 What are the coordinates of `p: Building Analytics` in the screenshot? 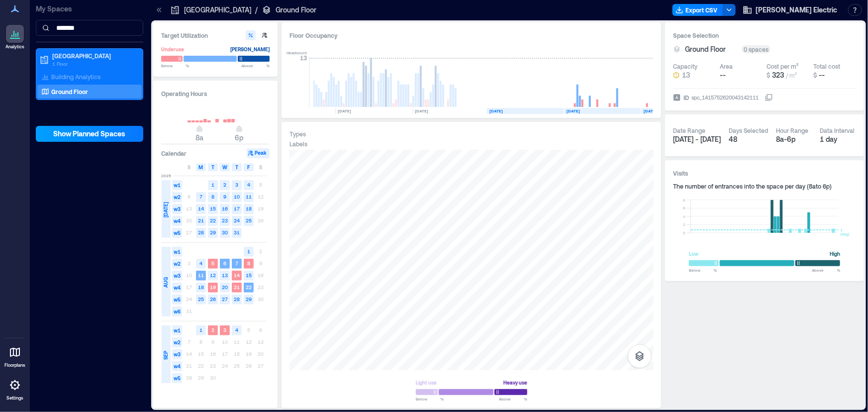 It's located at (75, 77).